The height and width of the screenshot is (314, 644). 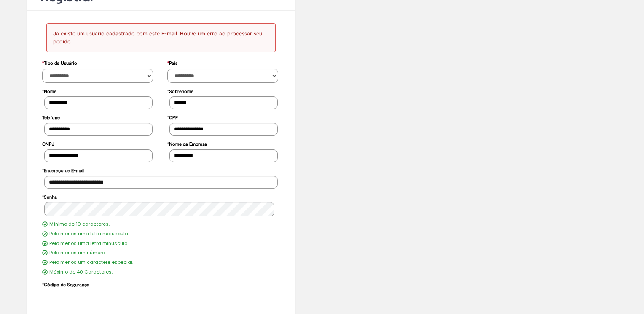 I want to click on label: Sobrenome, so click(x=180, y=90).